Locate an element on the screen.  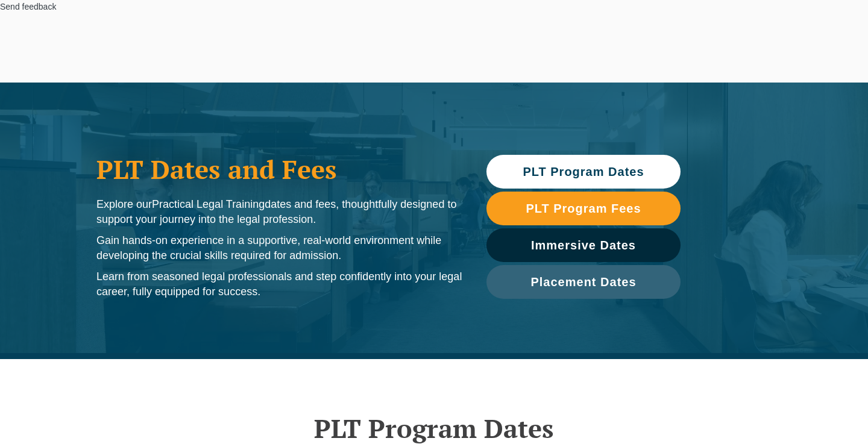
span: PLT Program Dates is located at coordinates (583, 172).